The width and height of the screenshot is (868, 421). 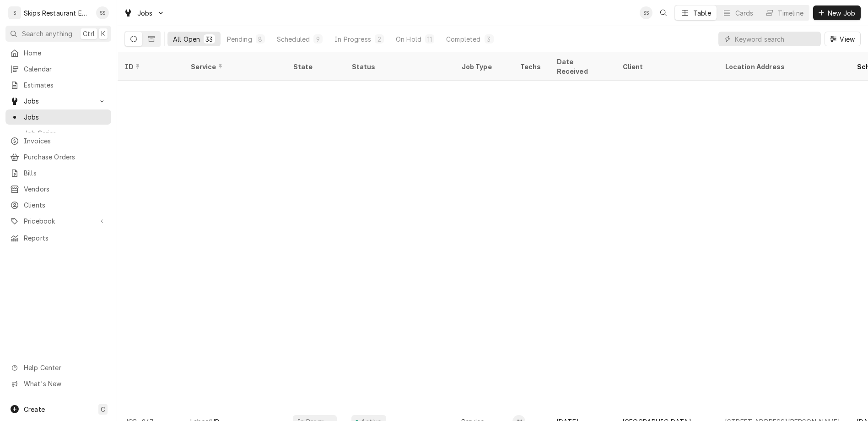 What do you see at coordinates (531, 67) in the screenshot?
I see `div: Techs` at bounding box center [531, 67].